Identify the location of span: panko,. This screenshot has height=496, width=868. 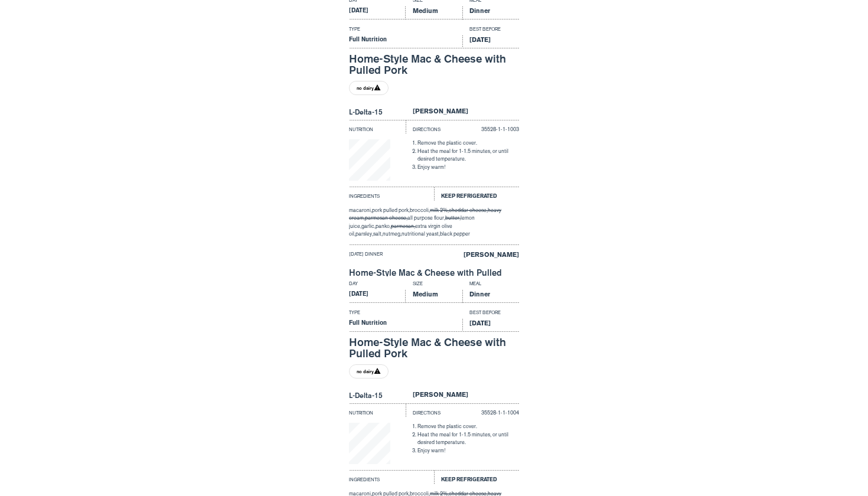
(384, 226).